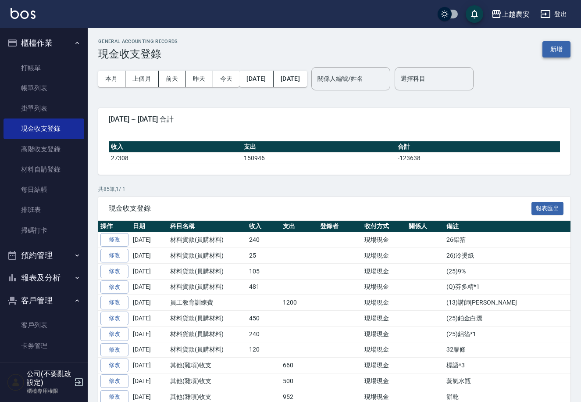 The height and width of the screenshot is (402, 581). I want to click on img: Logo, so click(23, 13).